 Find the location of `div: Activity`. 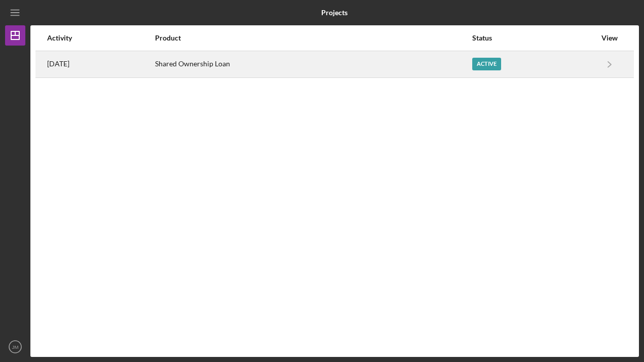

div: Activity is located at coordinates (100, 38).